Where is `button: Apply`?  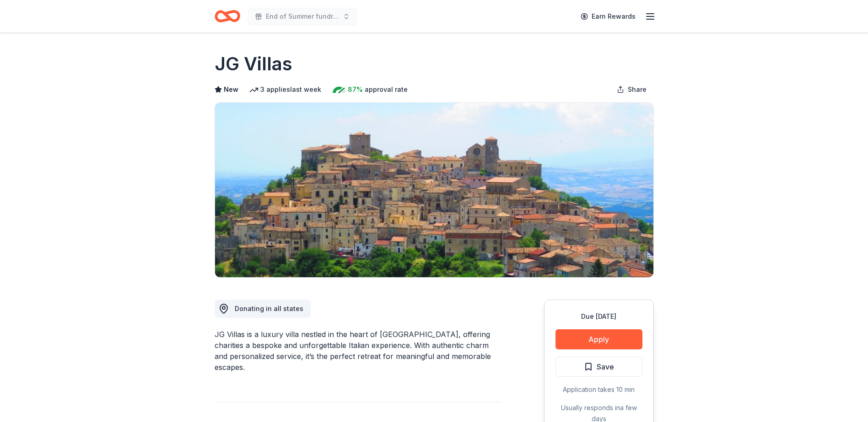 button: Apply is located at coordinates (599, 340).